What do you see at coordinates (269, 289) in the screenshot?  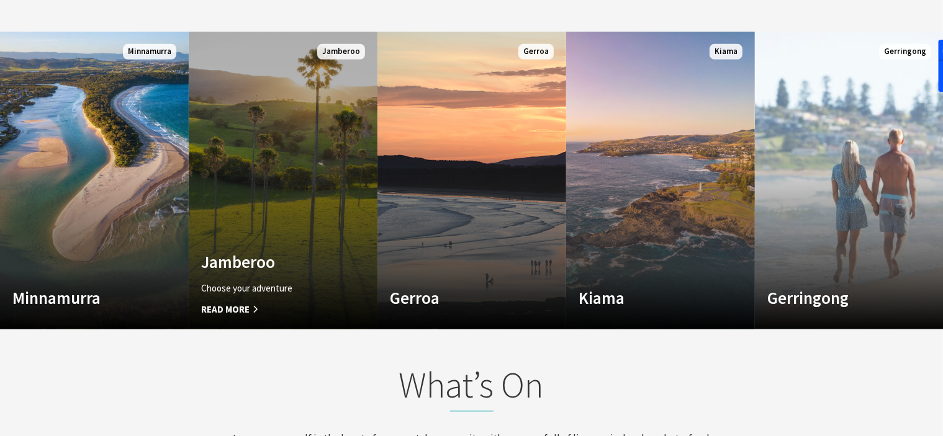 I see `p: Choose your adventure` at bounding box center [269, 289].